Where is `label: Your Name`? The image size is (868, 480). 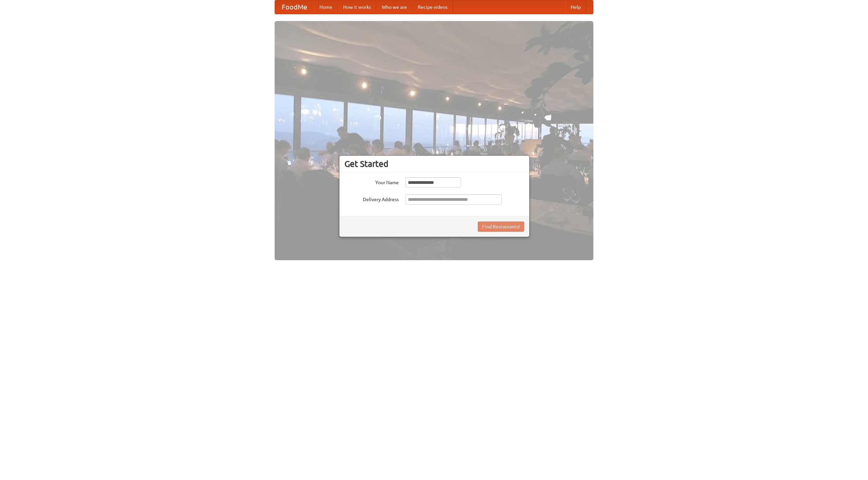
label: Your Name is located at coordinates (372, 182).